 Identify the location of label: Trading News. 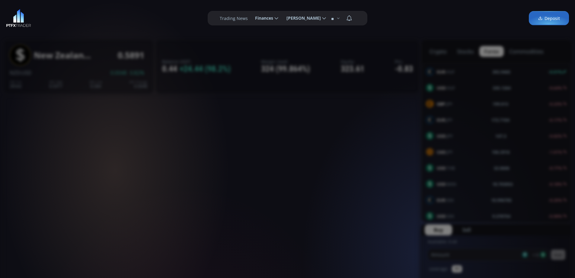
(234, 18).